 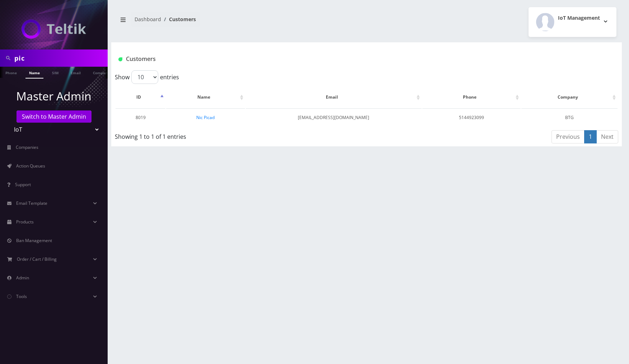 I want to click on th: Company: activate to sort column ascending, so click(x=570, y=97).